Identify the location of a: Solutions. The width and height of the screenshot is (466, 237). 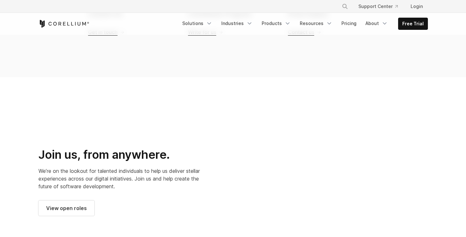
(197, 23).